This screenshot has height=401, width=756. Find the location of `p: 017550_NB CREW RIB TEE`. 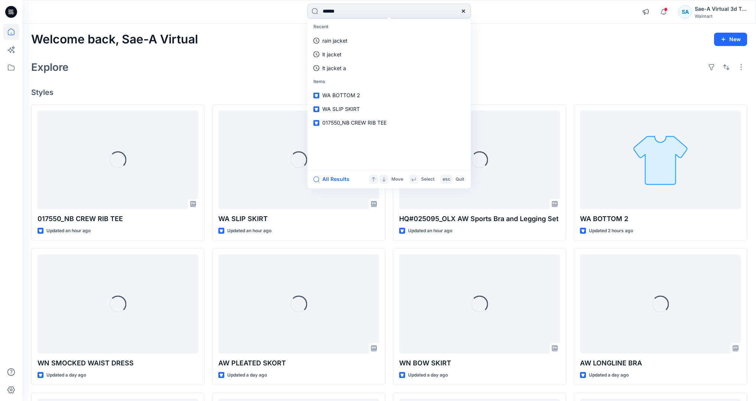

p: 017550_NB CREW RIB TEE is located at coordinates (118, 219).